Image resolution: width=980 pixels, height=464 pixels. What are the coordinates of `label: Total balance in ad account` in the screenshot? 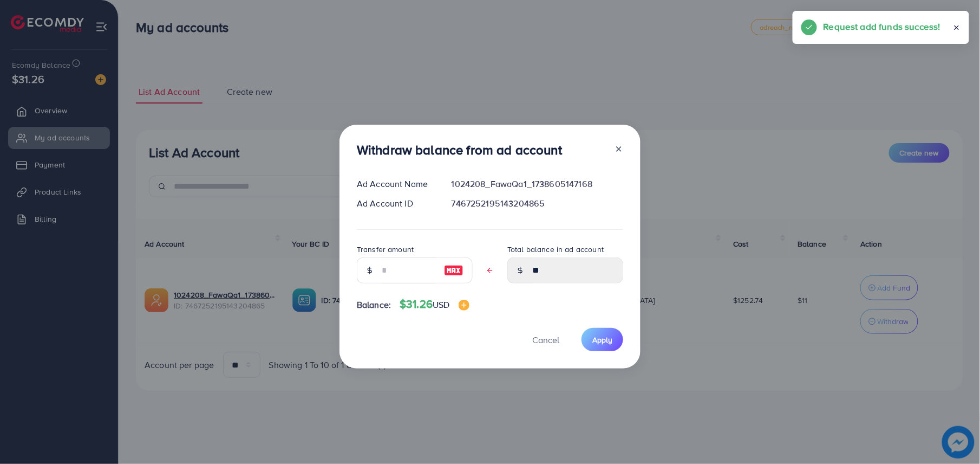 It's located at (556, 249).